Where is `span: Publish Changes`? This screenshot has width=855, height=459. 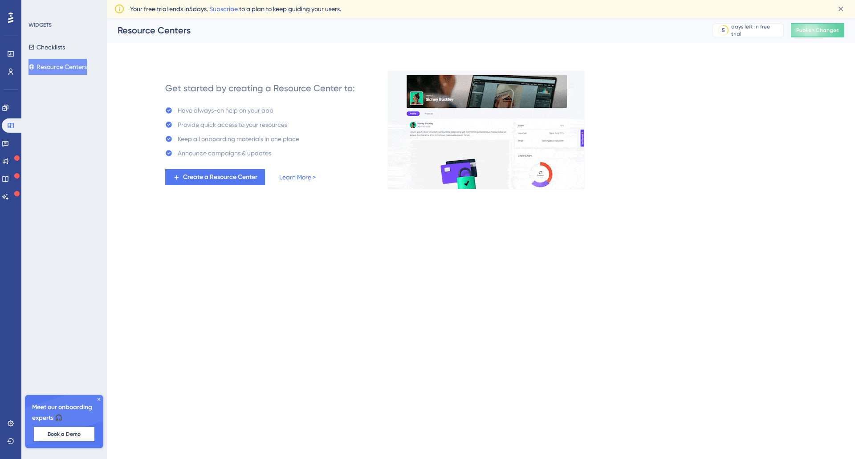
span: Publish Changes is located at coordinates (817, 30).